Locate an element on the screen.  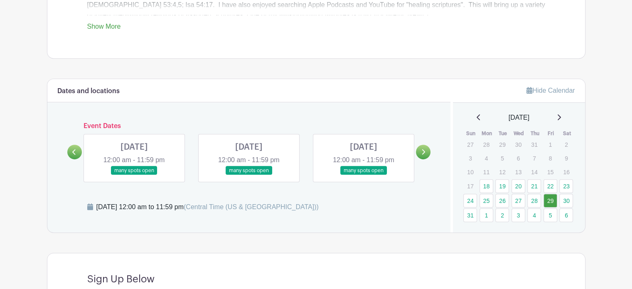
a: 21 is located at coordinates (534, 186).